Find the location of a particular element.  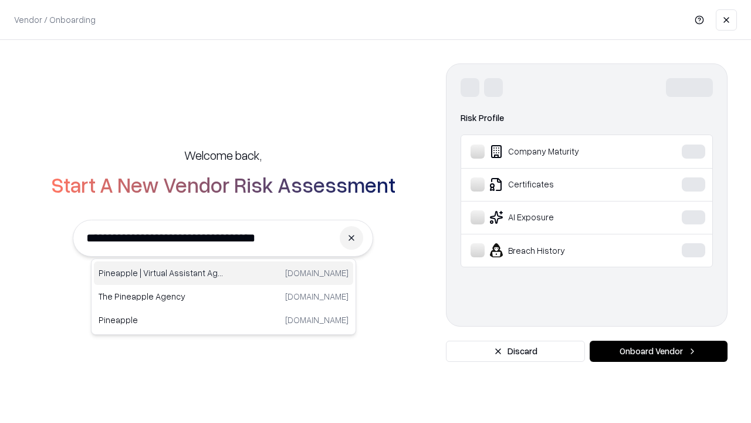

div: Certificates is located at coordinates (558, 184).